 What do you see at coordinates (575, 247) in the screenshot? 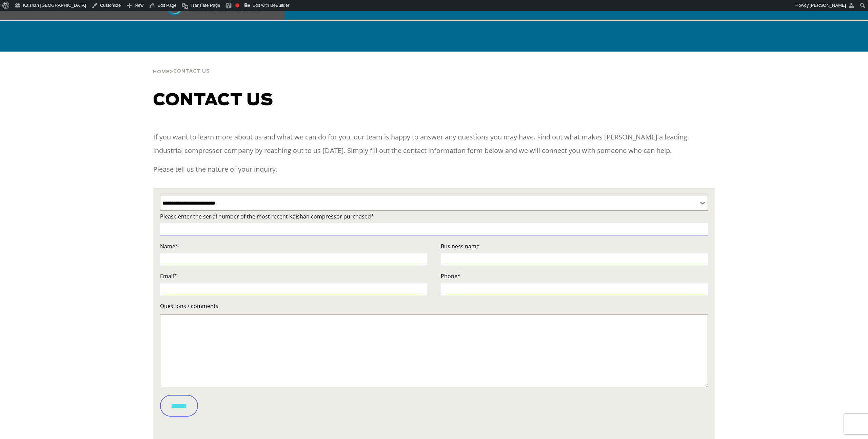
I see `label: Business name` at bounding box center [575, 247].